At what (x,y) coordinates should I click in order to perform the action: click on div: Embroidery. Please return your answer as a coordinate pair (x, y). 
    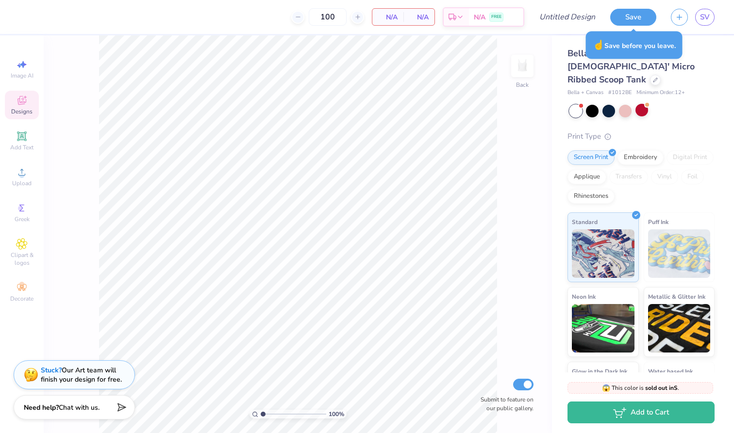
    Looking at the image, I should click on (640, 158).